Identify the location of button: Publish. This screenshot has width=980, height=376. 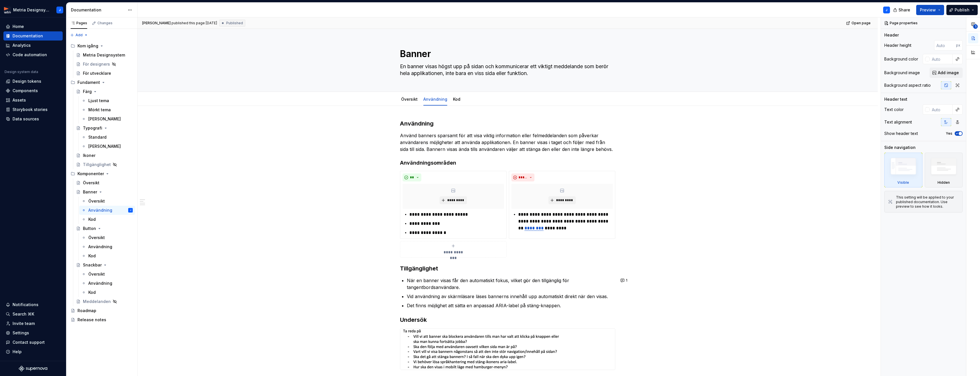
(962, 10).